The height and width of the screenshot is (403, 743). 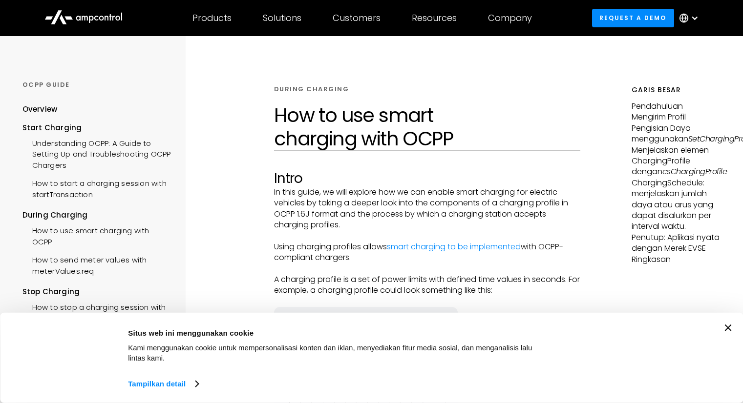 I want to click on a: smart charging to be implemented, so click(x=454, y=247).